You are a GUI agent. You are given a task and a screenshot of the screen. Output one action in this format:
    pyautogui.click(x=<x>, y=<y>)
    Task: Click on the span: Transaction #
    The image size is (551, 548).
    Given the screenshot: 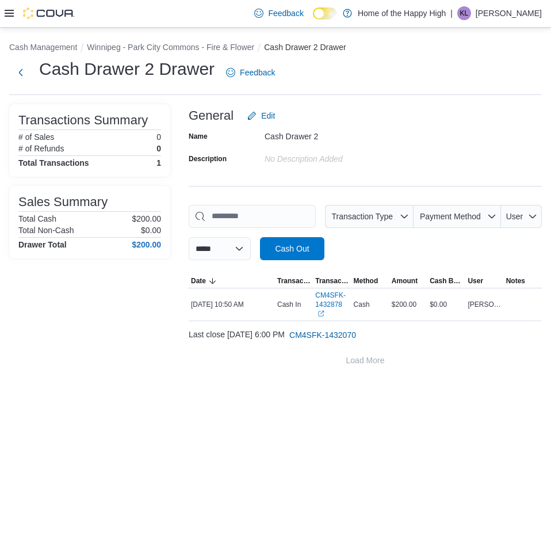 What is the action you would take?
    pyautogui.click(x=332, y=281)
    